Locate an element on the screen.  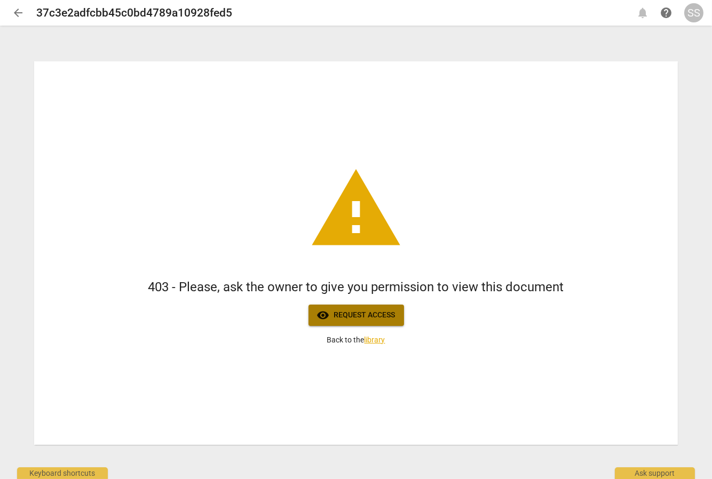
div: Ask support is located at coordinates (654, 473).